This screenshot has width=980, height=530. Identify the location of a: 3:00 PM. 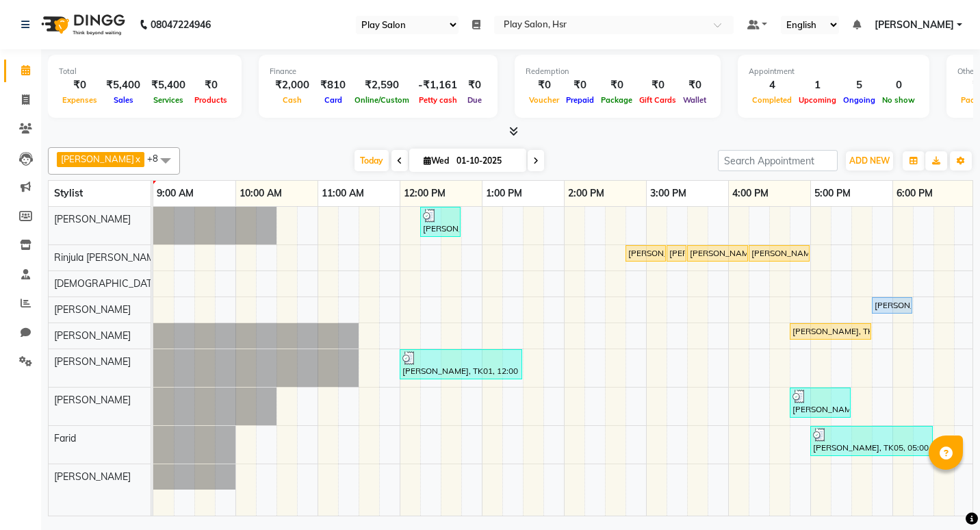
(668, 193).